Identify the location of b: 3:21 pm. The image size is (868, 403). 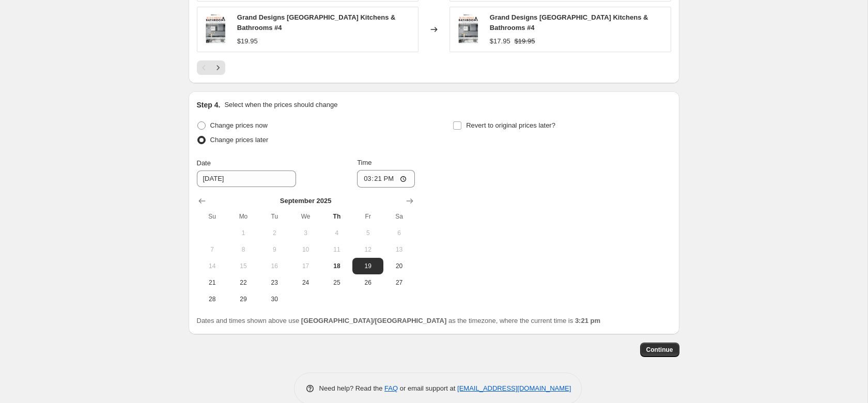
(587, 320).